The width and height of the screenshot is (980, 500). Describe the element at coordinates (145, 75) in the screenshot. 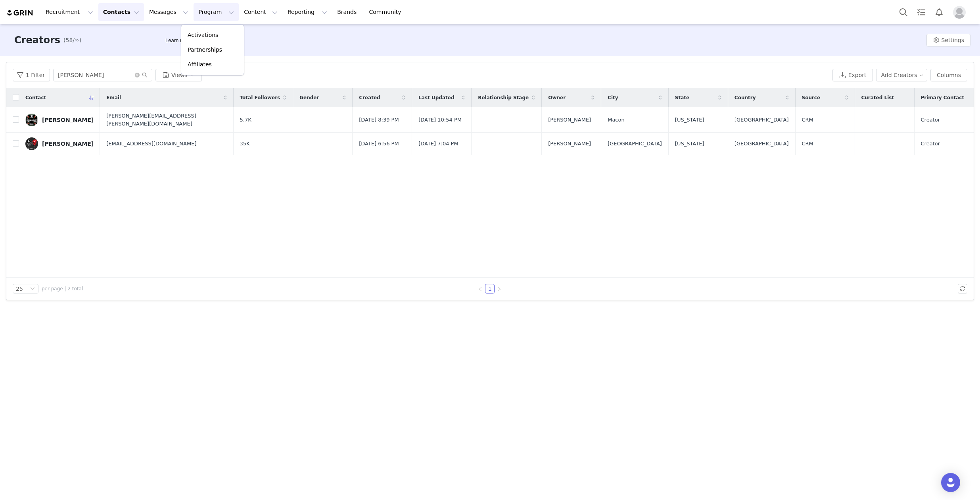

I see `i: icon: search` at that location.